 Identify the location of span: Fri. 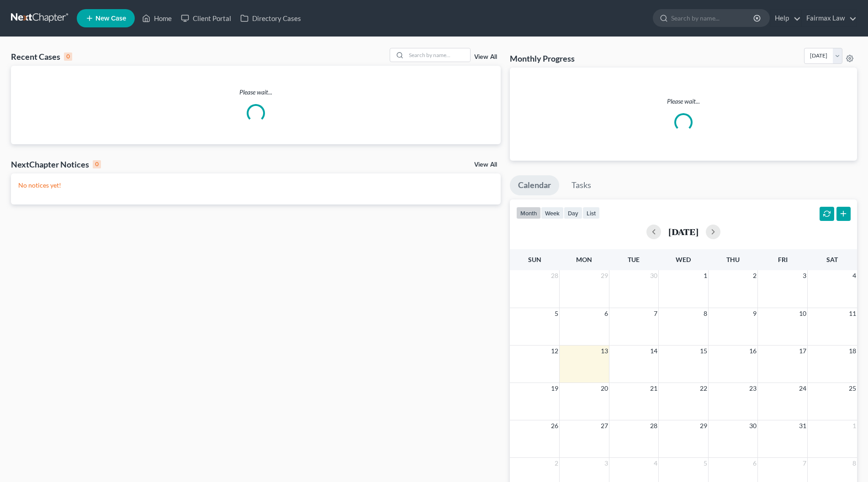
(782, 260).